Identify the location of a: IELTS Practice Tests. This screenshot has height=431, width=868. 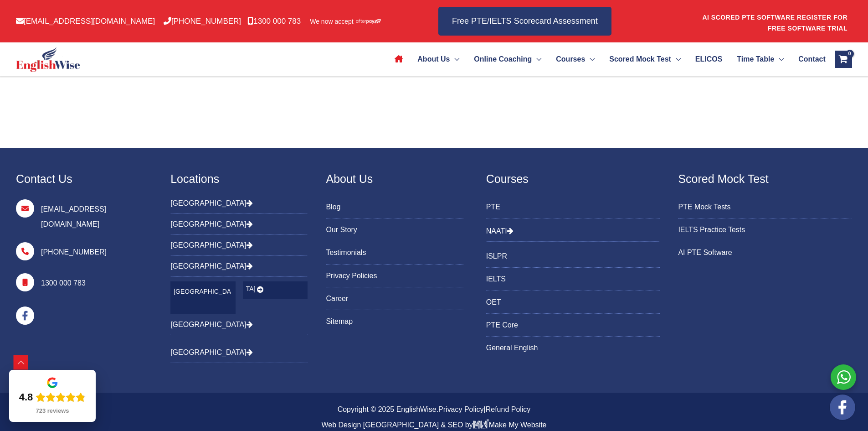
(765, 229).